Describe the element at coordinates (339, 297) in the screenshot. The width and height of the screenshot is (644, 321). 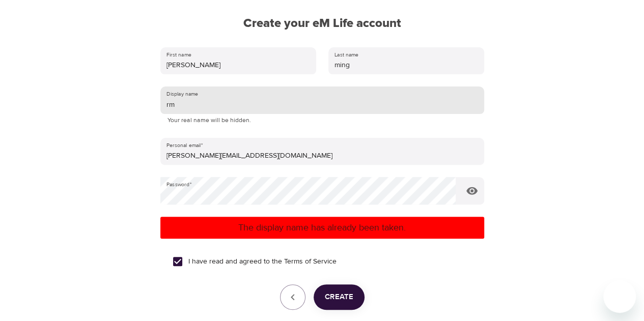
I see `span: Create` at that location.